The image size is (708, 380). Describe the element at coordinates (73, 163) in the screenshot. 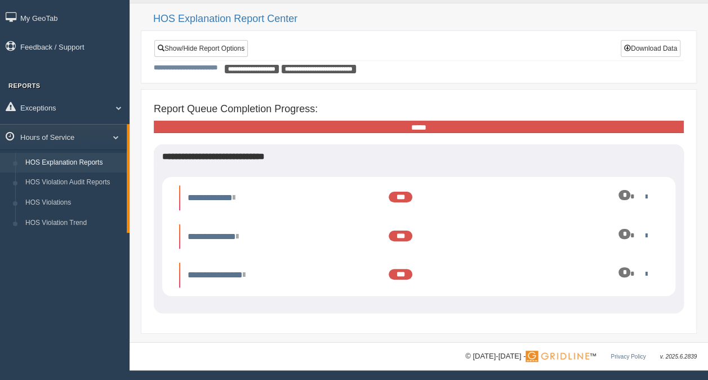

I see `a: HOS Explanation Reports` at that location.